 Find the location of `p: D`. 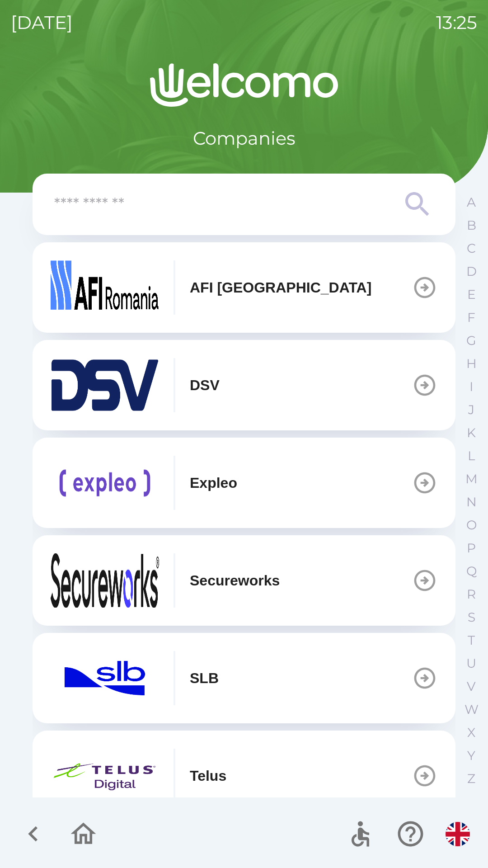

p: D is located at coordinates (471, 271).